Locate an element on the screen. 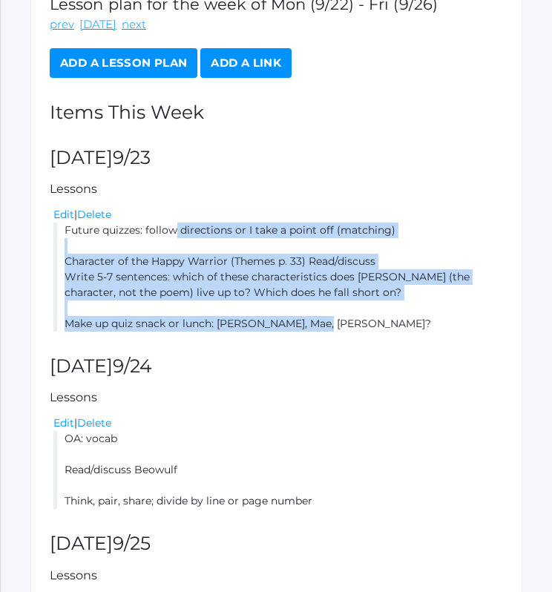 The height and width of the screenshot is (592, 552). span: 9/24 is located at coordinates (132, 366).